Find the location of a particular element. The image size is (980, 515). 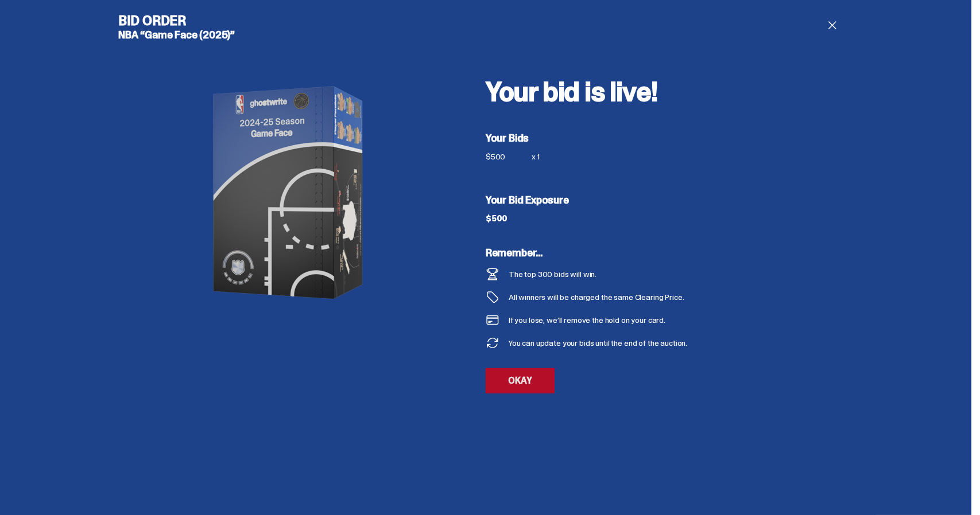

h5: NBA “Game Face (2025)” is located at coordinates (290, 35).